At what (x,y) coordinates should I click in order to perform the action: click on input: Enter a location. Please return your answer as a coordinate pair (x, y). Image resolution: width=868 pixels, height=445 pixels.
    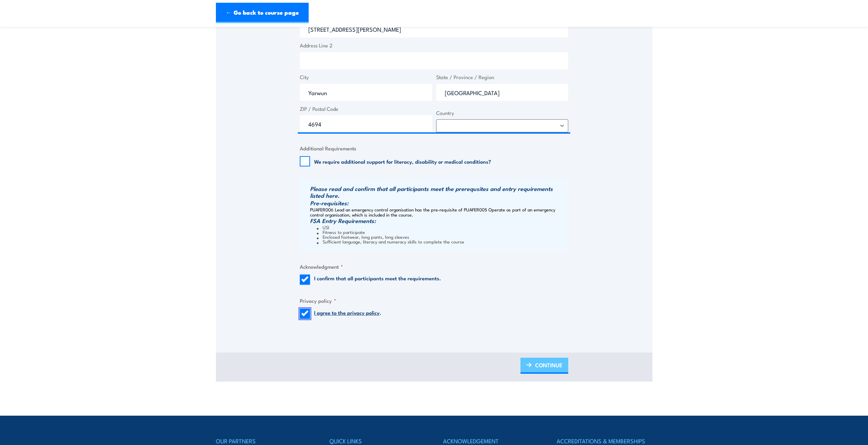
    Looking at the image, I should click on (434, 29).